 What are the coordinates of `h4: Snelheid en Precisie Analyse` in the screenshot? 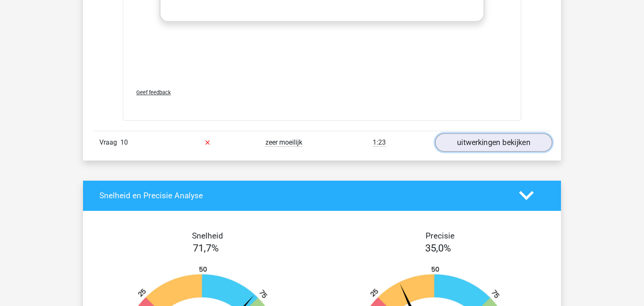 It's located at (303, 195).